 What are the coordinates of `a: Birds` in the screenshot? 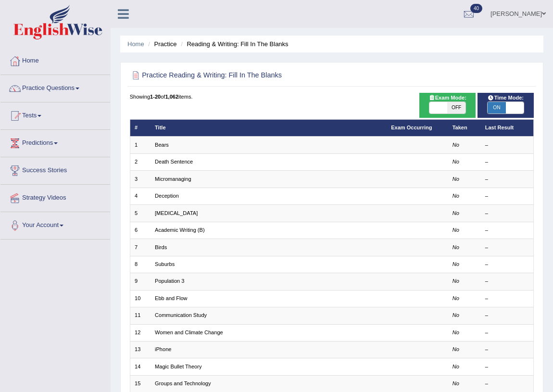 It's located at (161, 247).